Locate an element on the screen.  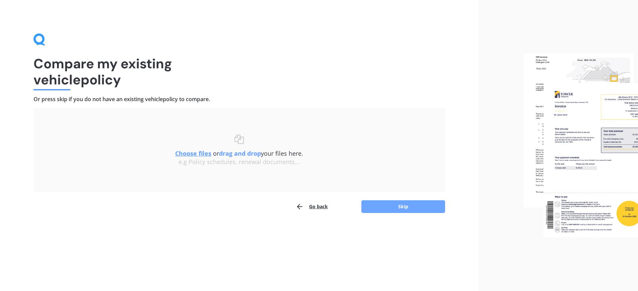
span: or your files here. is located at coordinates (239, 153).